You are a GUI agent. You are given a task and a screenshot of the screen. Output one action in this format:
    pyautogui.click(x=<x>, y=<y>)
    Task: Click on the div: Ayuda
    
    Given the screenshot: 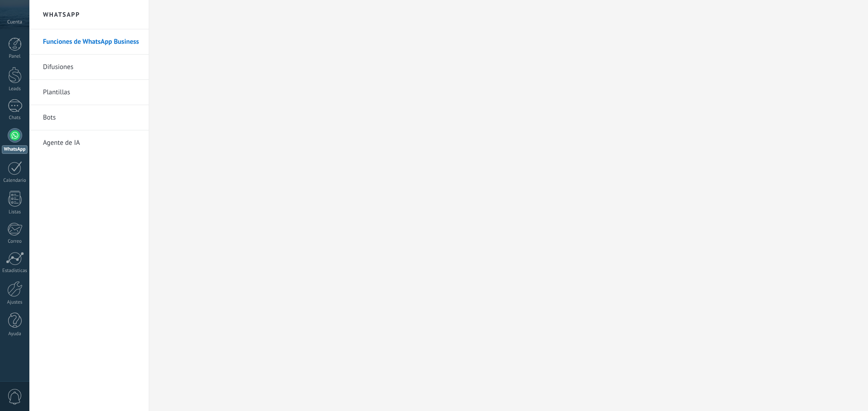 What is the action you would take?
    pyautogui.click(x=15, y=334)
    